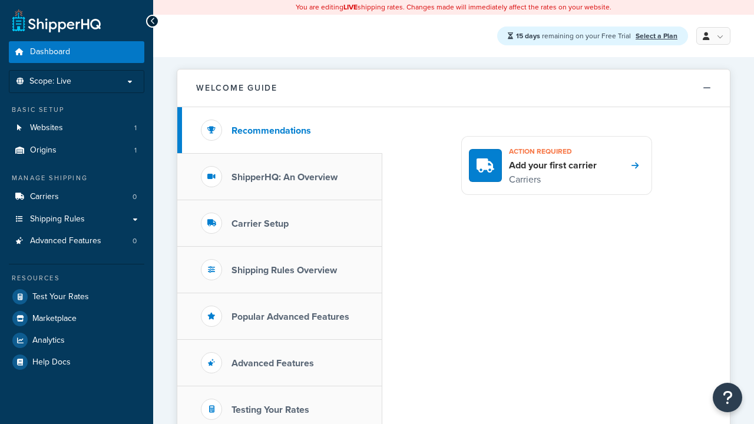  Describe the element at coordinates (77, 219) in the screenshot. I see `li: Shipping Rules` at that location.